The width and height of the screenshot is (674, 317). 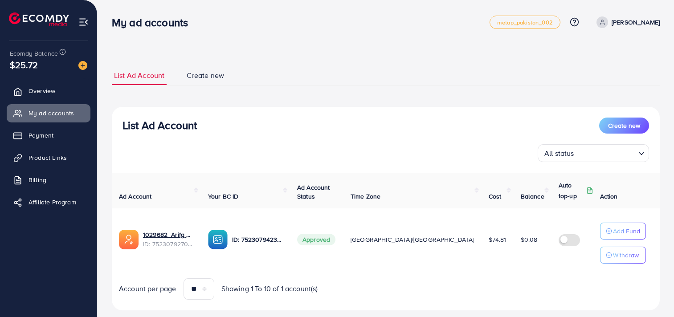 I want to click on img: logo, so click(x=39, y=19).